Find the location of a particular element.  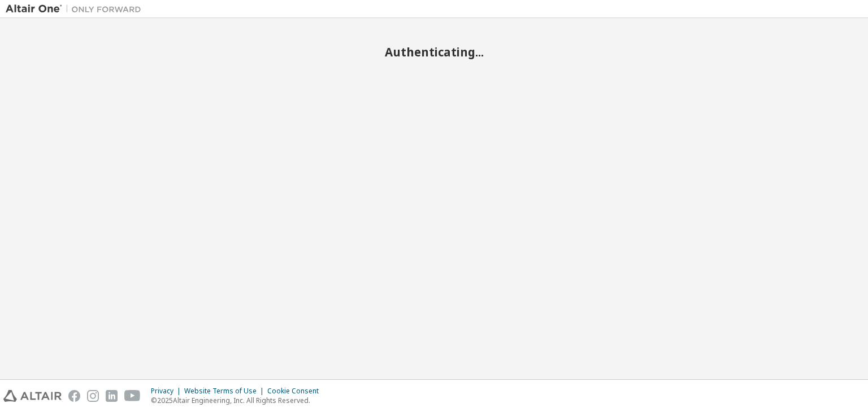

p: © 2025 Altair Engineering, Inc. All Rights Reserved. is located at coordinates (238, 400).